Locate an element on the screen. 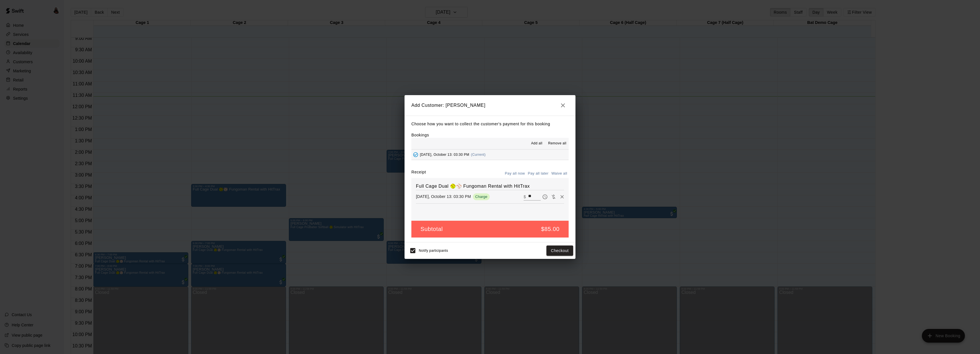 The image size is (980, 354). span: Add all is located at coordinates (536, 143).